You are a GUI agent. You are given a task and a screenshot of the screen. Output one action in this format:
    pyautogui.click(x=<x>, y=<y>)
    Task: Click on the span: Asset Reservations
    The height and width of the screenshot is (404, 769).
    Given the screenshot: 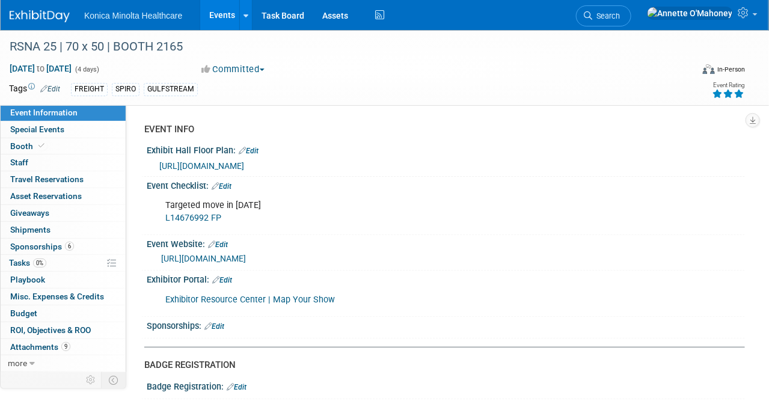 What is the action you would take?
    pyautogui.click(x=46, y=196)
    